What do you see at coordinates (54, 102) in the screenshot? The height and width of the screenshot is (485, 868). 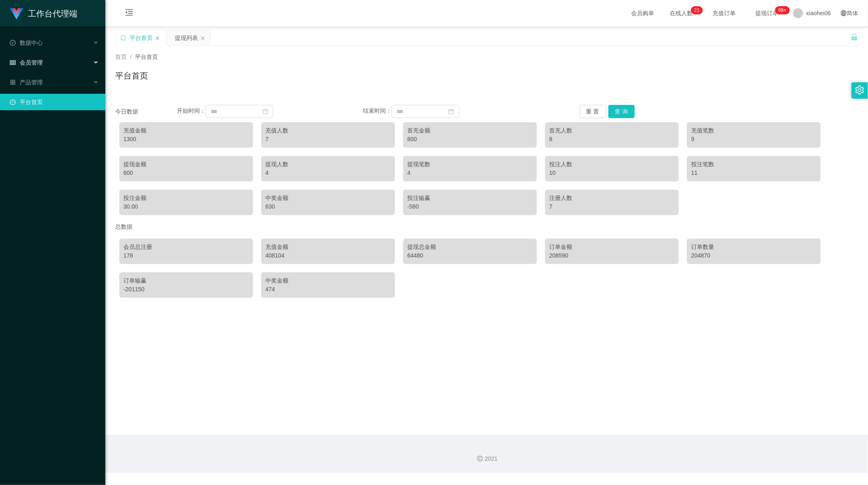 I see `a: 图标: dashboard平台首页` at bounding box center [54, 102].